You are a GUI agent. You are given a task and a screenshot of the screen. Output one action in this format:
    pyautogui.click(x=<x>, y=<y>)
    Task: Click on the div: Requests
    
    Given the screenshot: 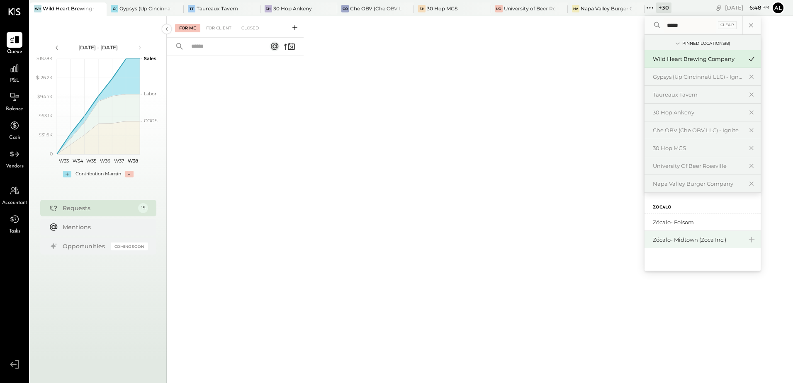 What is the action you would take?
    pyautogui.click(x=98, y=208)
    